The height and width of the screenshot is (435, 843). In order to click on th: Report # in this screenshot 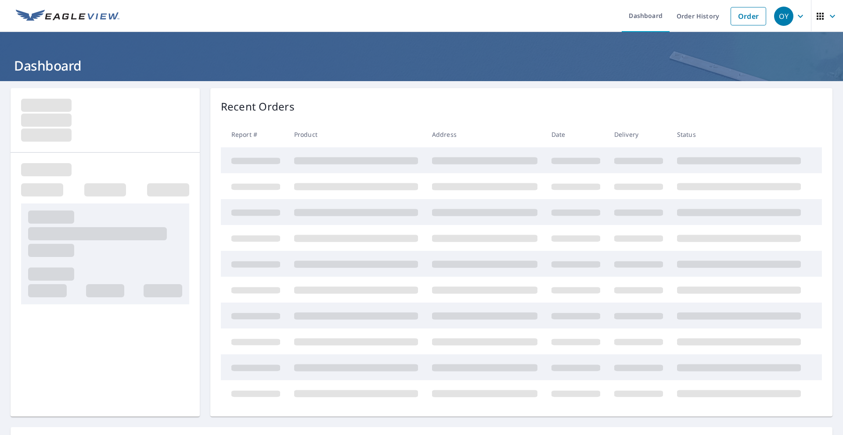, I will do `click(254, 134)`.